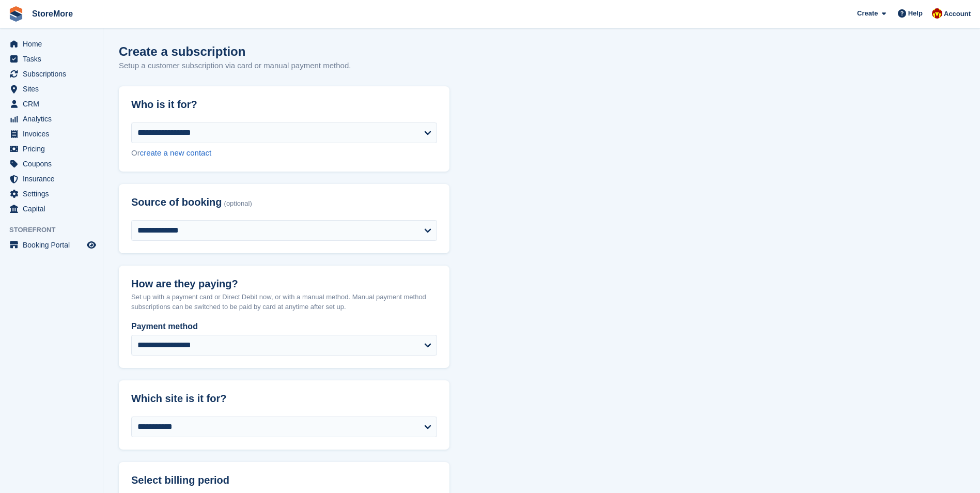 This screenshot has width=980, height=493. Describe the element at coordinates (91, 245) in the screenshot. I see `a: Preview store` at that location.